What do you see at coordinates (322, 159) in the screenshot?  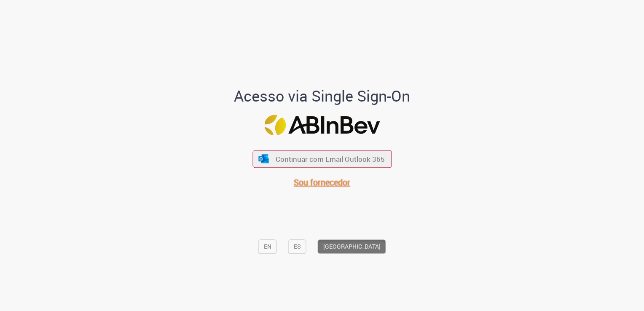 I see `button: ícone Azure/Microsoft 360 Continuar com Email Outlook 365` at bounding box center [322, 159].